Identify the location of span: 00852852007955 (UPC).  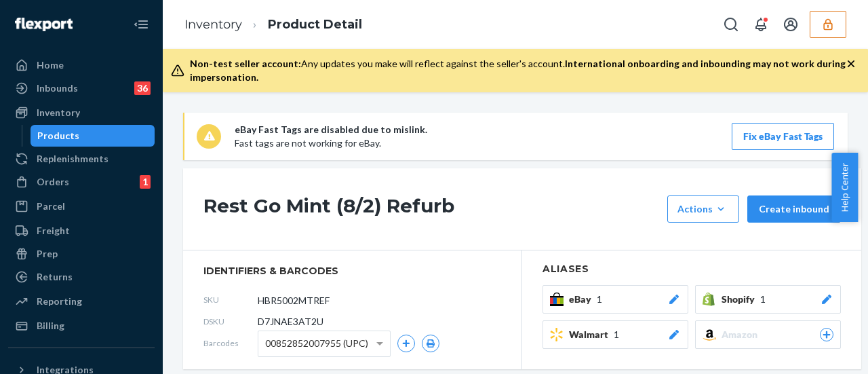
(317, 344).